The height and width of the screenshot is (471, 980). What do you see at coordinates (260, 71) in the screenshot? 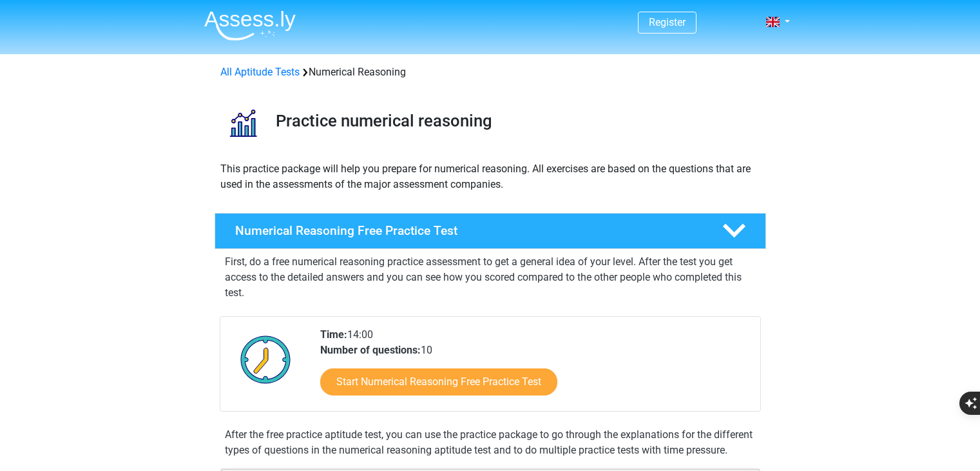
I see `a: All Aptitude Tests` at bounding box center [260, 71].